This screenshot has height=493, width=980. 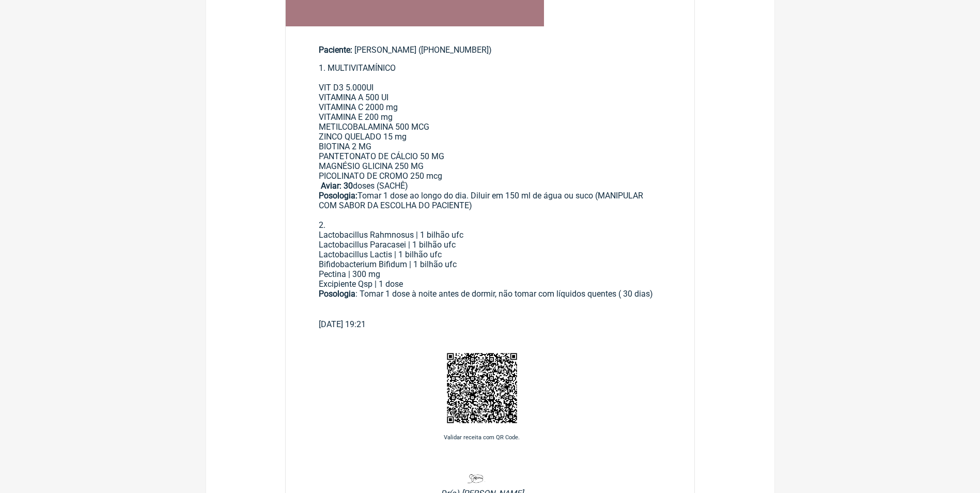 What do you see at coordinates (490, 245) in the screenshot?
I see `div: Lactobacillus Paracasei | 1 bilhão ufc` at bounding box center [490, 245].